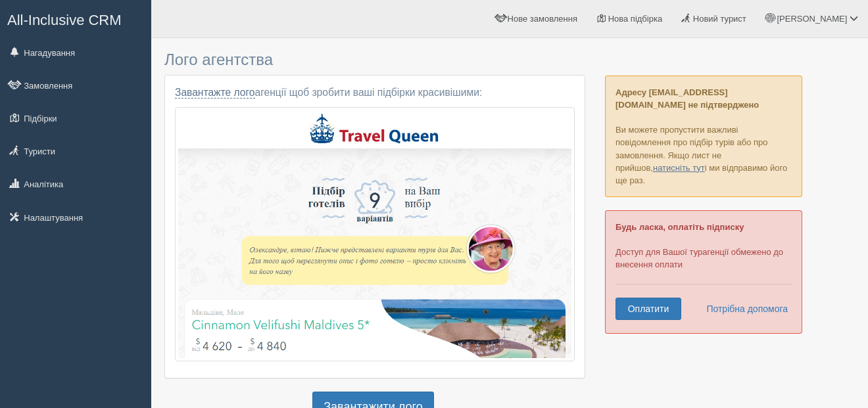 This screenshot has height=408, width=868. Describe the element at coordinates (76, 18) in the screenshot. I see `a: All-Inclusive CRM` at that location.